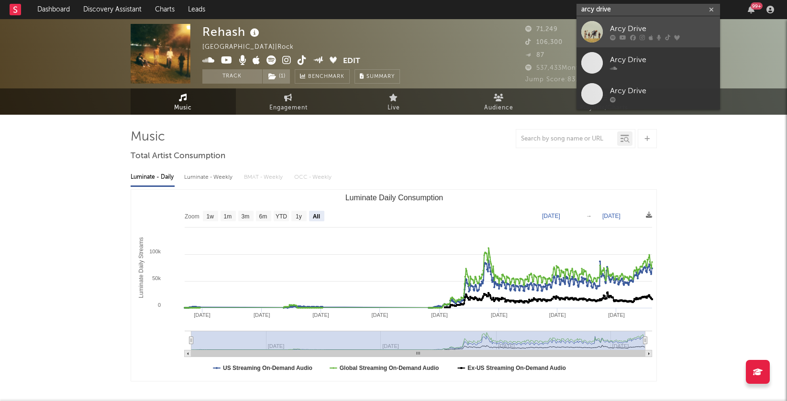 The width and height of the screenshot is (787, 401). I want to click on a: Playlists/Charts, so click(604, 101).